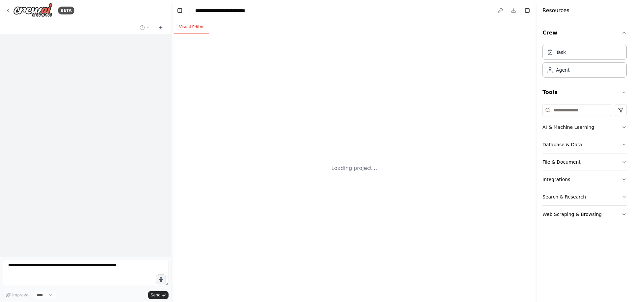  What do you see at coordinates (584, 92) in the screenshot?
I see `button: Tools` at bounding box center [584, 92].